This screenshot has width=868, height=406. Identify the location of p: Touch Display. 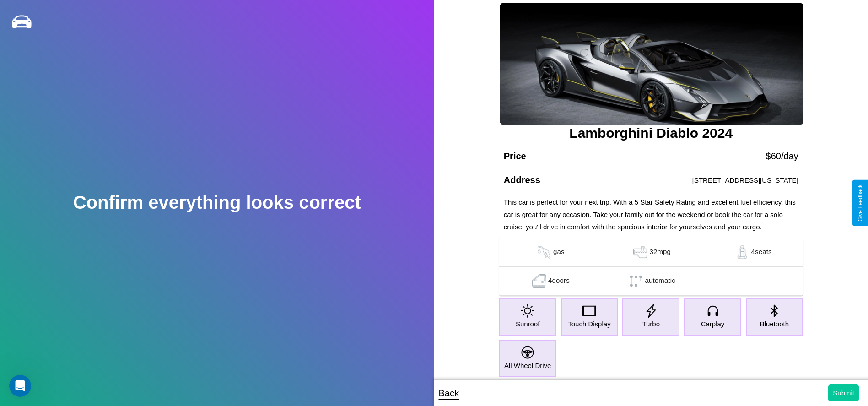
(589, 324).